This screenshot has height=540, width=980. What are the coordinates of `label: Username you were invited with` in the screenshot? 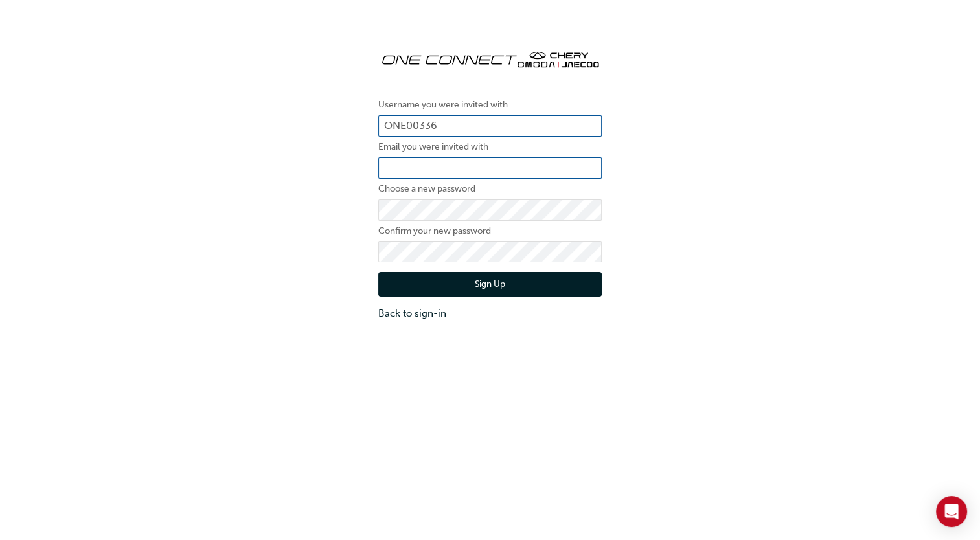 It's located at (490, 105).